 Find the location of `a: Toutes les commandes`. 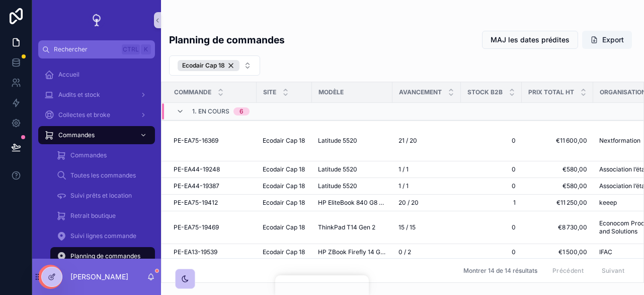

a: Toutes les commandes is located at coordinates (103, 175).